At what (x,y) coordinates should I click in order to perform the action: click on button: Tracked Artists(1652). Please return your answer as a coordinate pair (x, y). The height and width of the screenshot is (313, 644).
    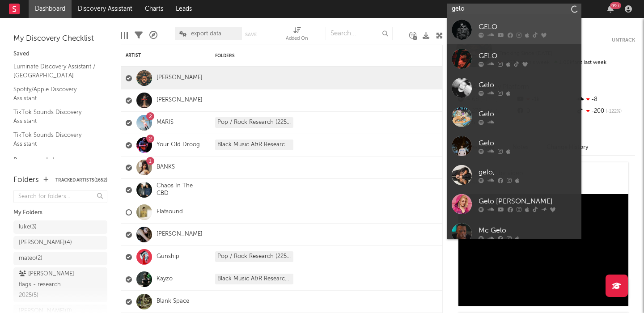
    Looking at the image, I should click on (81, 181).